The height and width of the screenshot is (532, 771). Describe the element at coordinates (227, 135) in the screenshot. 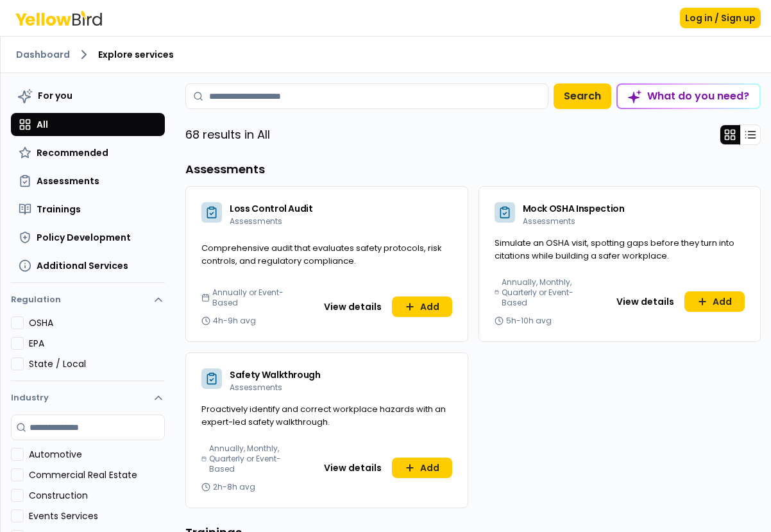

I see `p: 68 results in All` at that location.